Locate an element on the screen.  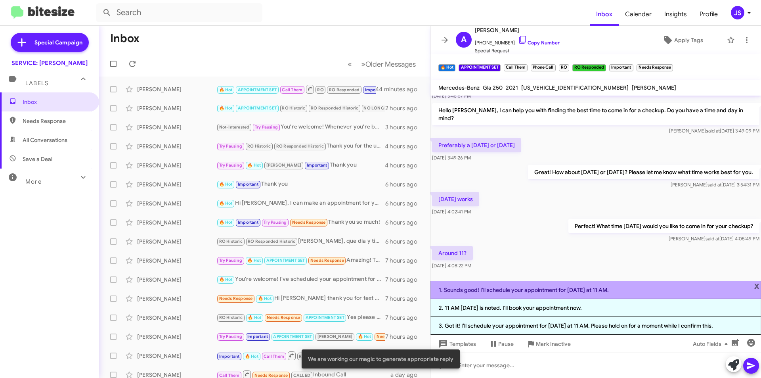
div: 3 hours ago is located at coordinates (405, 127).